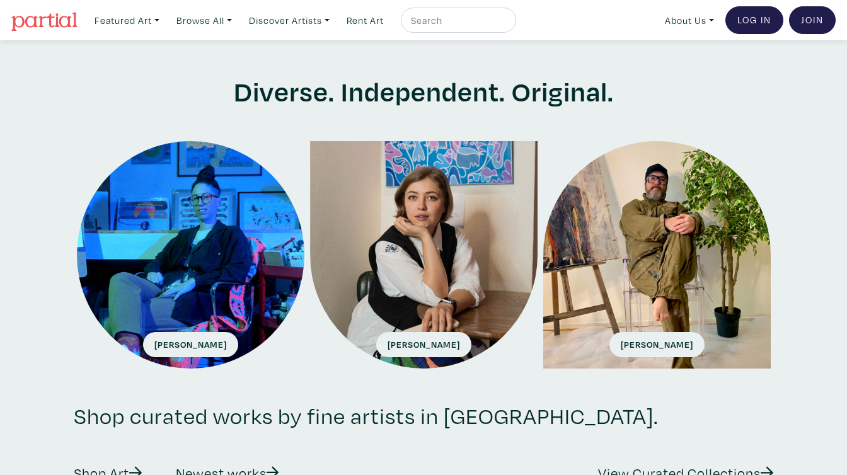  I want to click on h1: Diverse. Independent. Original., so click(423, 91).